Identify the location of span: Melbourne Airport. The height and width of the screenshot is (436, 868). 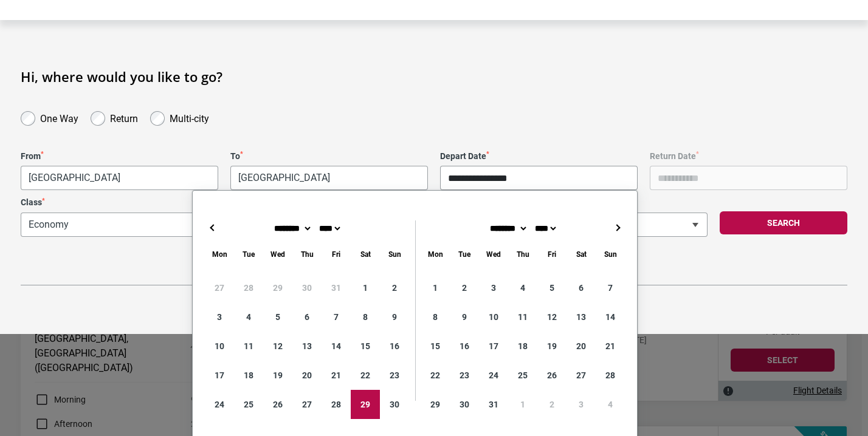
(119, 178).